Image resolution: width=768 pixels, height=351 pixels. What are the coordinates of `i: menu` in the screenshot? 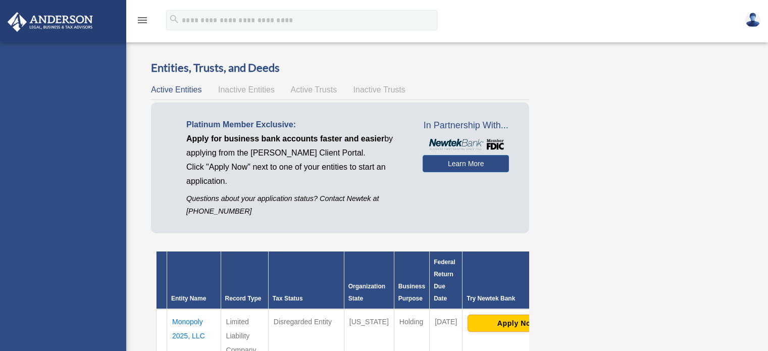 It's located at (142, 20).